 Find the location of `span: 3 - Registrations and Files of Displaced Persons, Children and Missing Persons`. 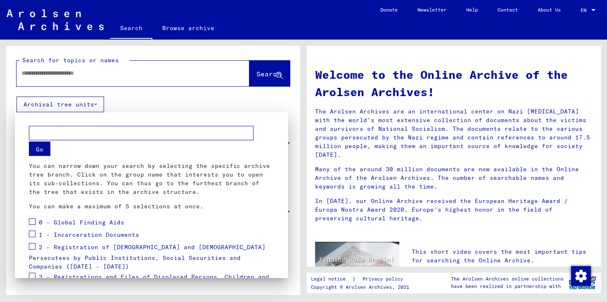

span: 3 - Registrations and Files of Displaced Persons, Children and Missing Persons is located at coordinates (149, 282).